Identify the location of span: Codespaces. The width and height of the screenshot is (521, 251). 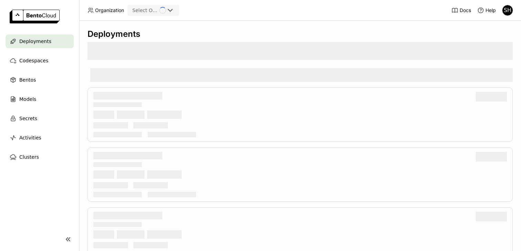
(34, 61).